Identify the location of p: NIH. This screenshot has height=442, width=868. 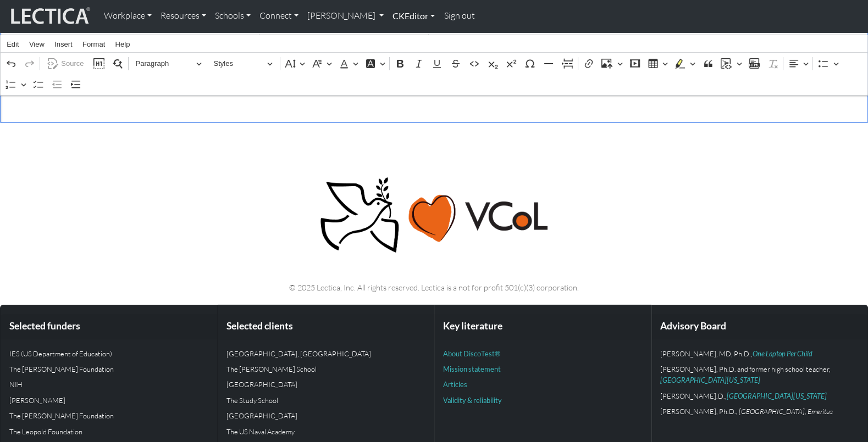
(109, 384).